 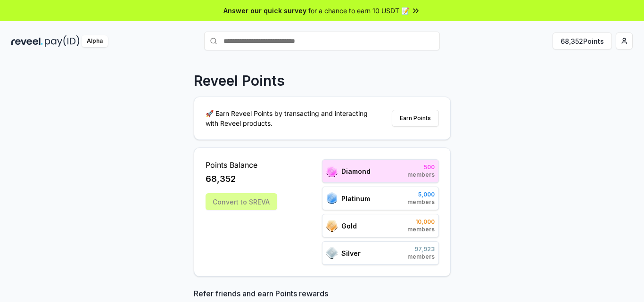 What do you see at coordinates (421, 168) in the screenshot?
I see `span: 500` at bounding box center [421, 168].